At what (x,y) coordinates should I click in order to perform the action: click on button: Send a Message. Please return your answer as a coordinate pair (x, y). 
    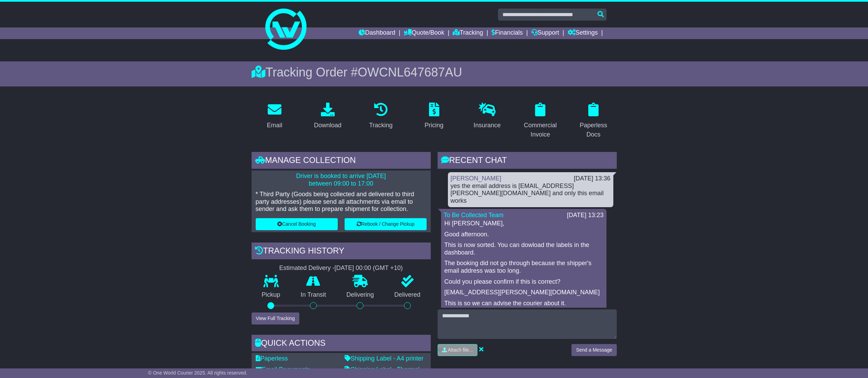
    Looking at the image, I should click on (593, 350).